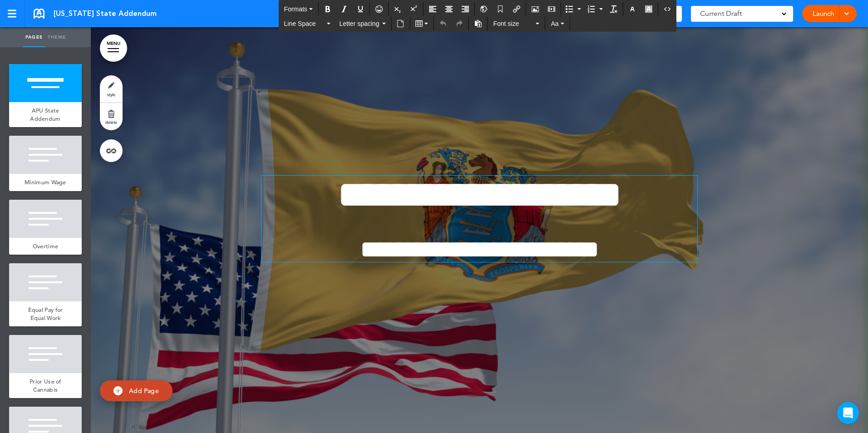  Describe the element at coordinates (304, 23) in the screenshot. I see `span: Line Space` at that location.